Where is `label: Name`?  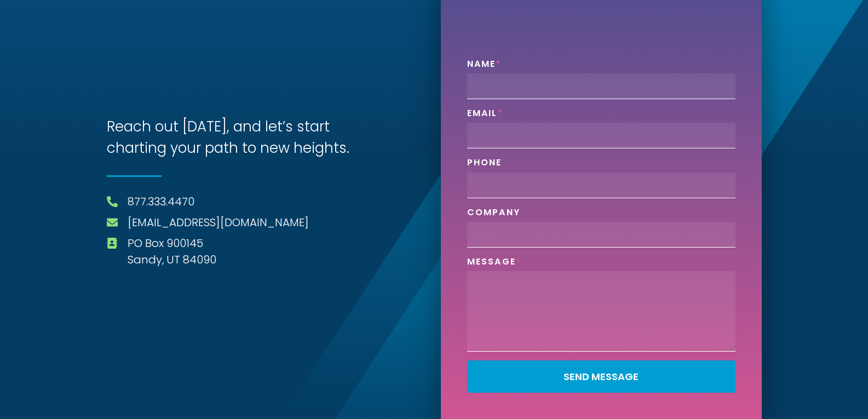
label: Name is located at coordinates (484, 66).